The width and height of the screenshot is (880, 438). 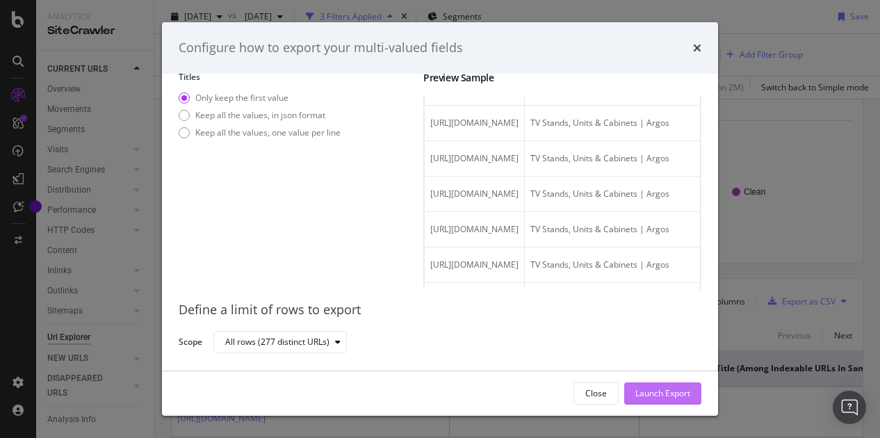 I want to click on div: Launch Export, so click(x=663, y=393).